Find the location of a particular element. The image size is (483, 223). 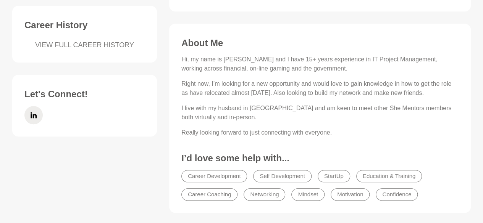

h3: Let's Connect! is located at coordinates (84, 94).